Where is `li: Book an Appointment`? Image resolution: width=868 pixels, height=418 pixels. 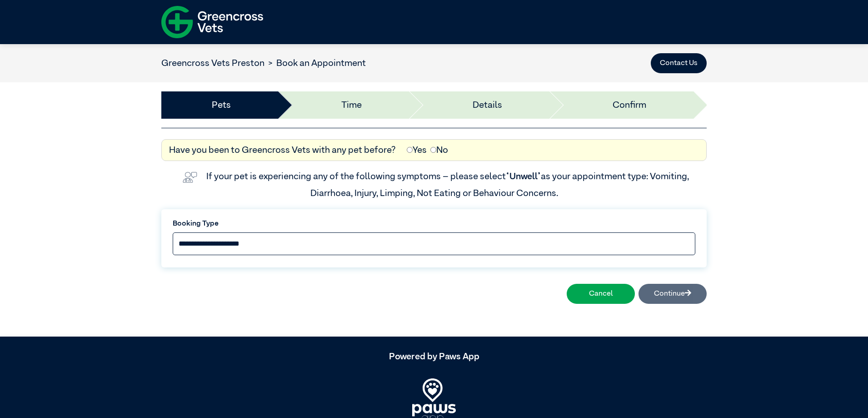
li: Book an Appointment is located at coordinates (315, 63).